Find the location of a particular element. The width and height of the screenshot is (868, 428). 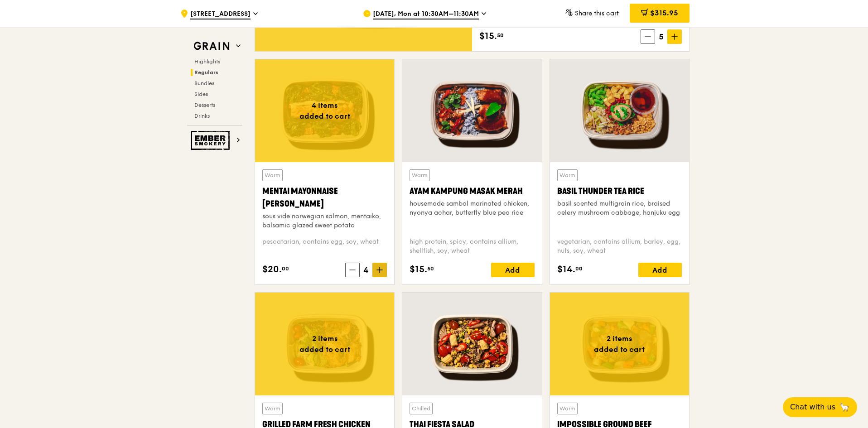

span: Desserts is located at coordinates (205, 105).